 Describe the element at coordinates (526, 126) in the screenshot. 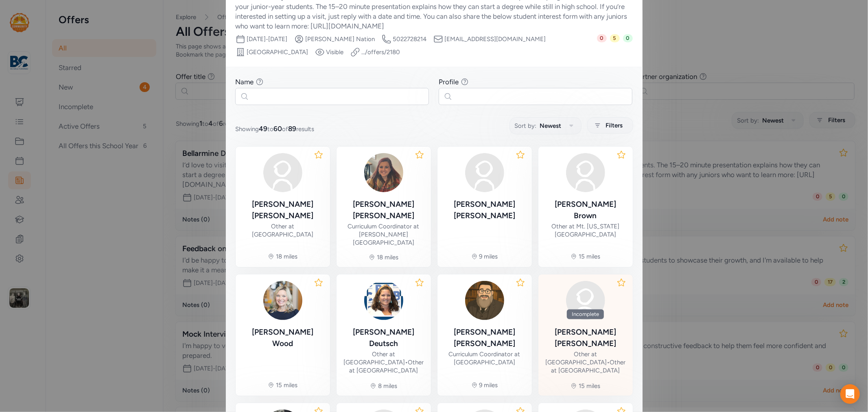

I see `span: Sort by:` at that location.